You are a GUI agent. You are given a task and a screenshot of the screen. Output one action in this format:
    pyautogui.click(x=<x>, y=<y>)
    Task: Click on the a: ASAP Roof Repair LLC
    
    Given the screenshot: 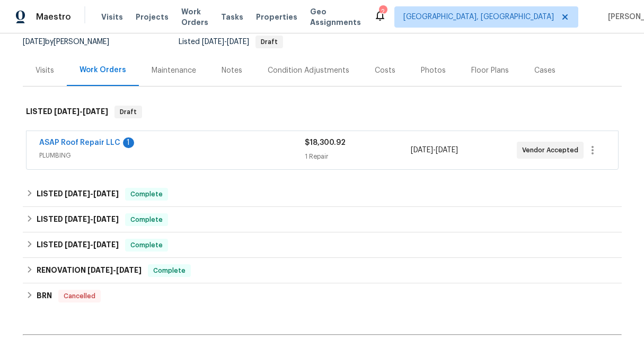 What is the action you would take?
    pyautogui.click(x=79, y=143)
    